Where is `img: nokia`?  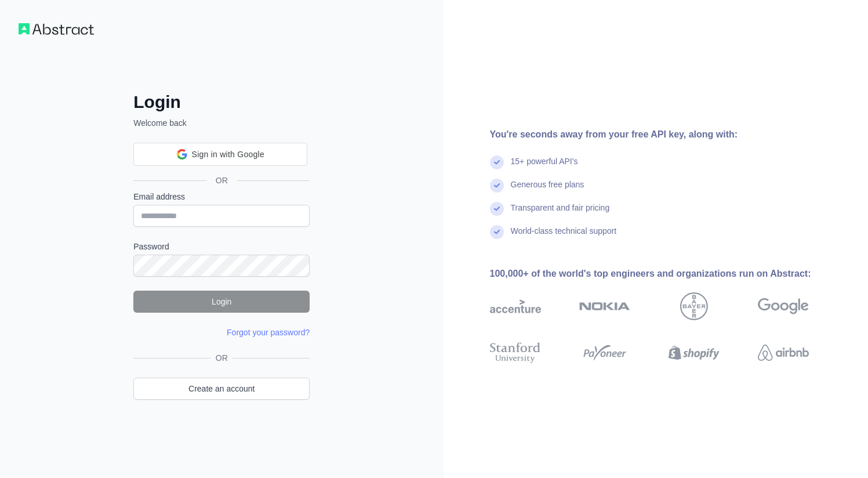 img: nokia is located at coordinates (605, 306).